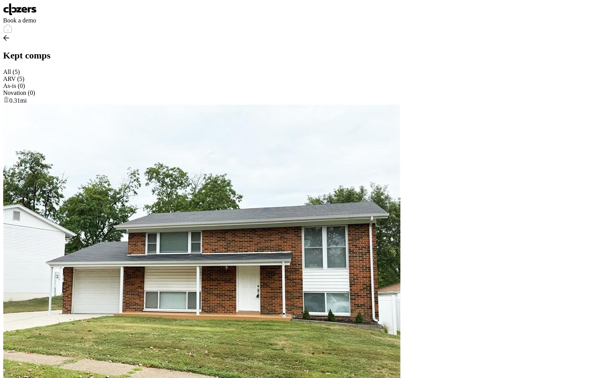 The width and height of the screenshot is (613, 378). Describe the element at coordinates (20, 9) in the screenshot. I see `img: Logo` at that location.